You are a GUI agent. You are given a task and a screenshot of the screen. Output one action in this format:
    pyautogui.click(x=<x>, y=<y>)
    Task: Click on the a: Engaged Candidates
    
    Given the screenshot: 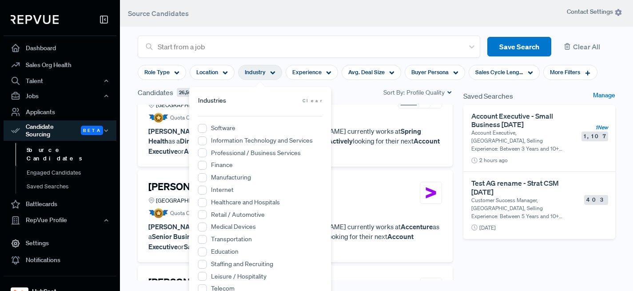 What is the action you would take?
    pyautogui.click(x=72, y=173)
    